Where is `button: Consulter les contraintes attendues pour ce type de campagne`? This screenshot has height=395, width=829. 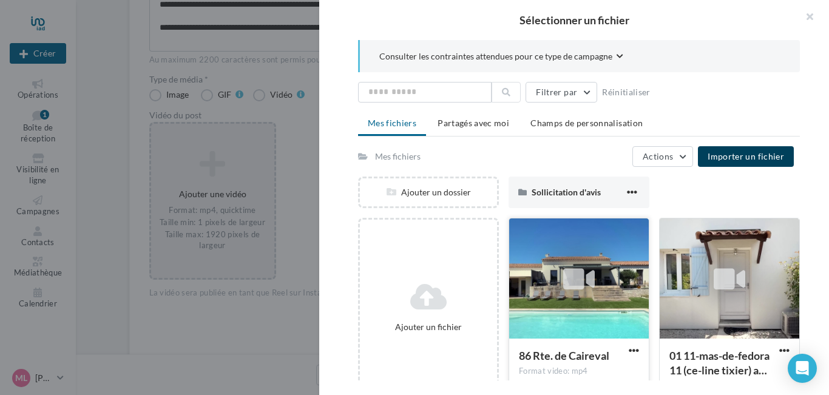
button: Consulter les contraintes attendues pour ce type de campagne is located at coordinates (501, 57).